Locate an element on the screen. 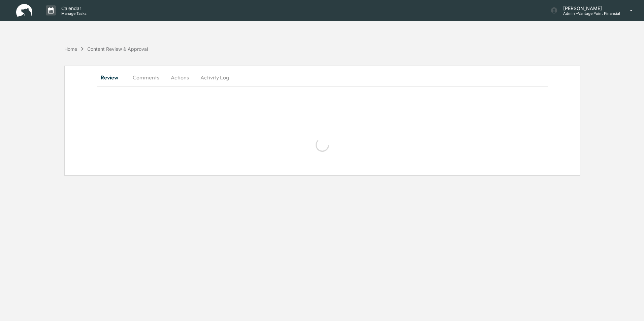 The width and height of the screenshot is (644, 321). div: secondary tabs example is located at coordinates (323, 77).